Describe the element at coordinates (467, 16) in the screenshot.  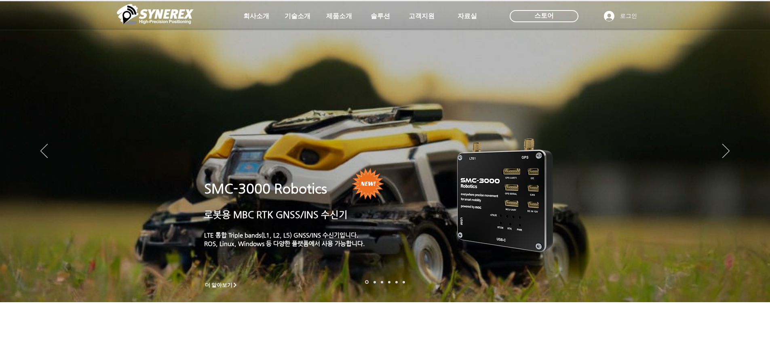
I see `span: 자료실` at that location.